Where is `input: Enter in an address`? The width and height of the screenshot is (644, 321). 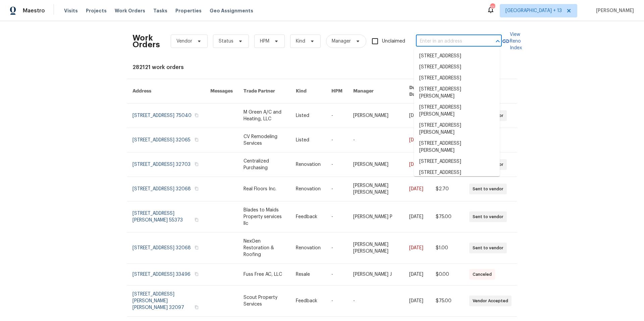 input: Enter in an address is located at coordinates (449, 41).